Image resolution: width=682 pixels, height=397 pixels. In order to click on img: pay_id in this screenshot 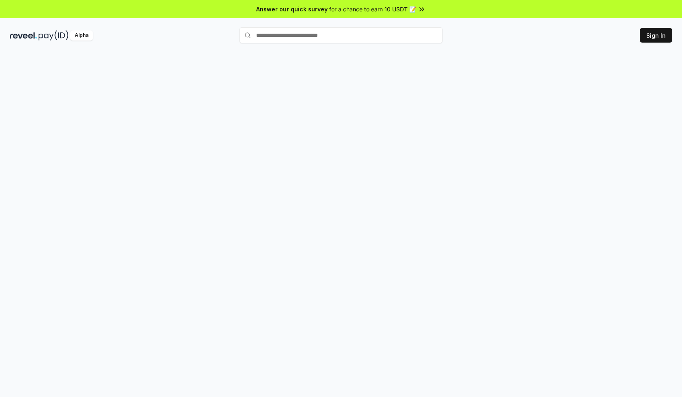, I will do `click(54, 35)`.